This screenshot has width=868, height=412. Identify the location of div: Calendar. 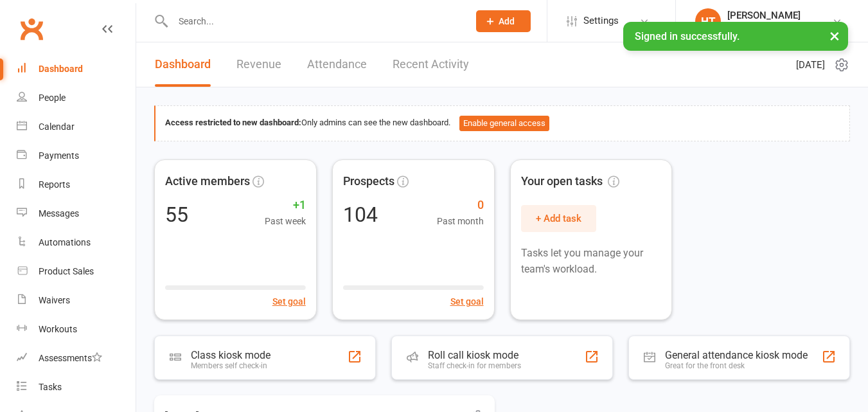
(57, 127).